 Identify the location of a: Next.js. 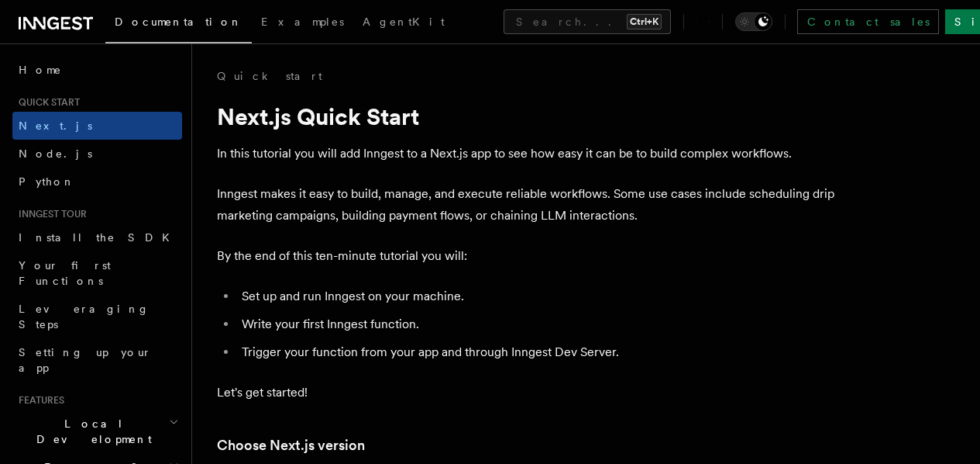
(97, 126).